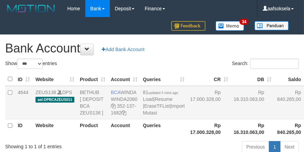 This screenshot has width=304, height=152. What do you see at coordinates (230, 26) in the screenshot?
I see `a: 34` at bounding box center [230, 26].